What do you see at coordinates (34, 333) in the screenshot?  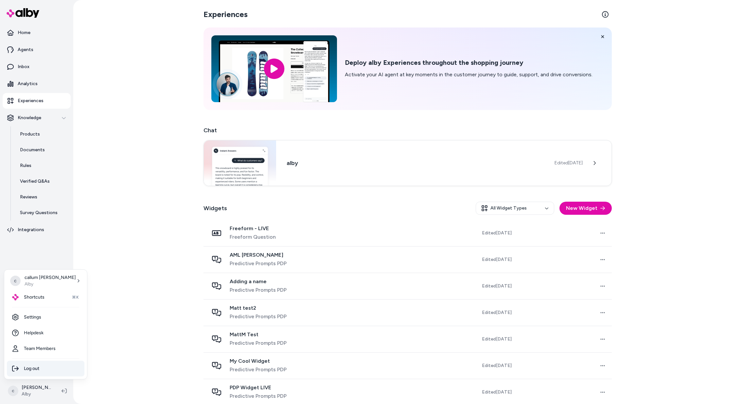 I see `span: Helpdesk` at bounding box center [34, 333].